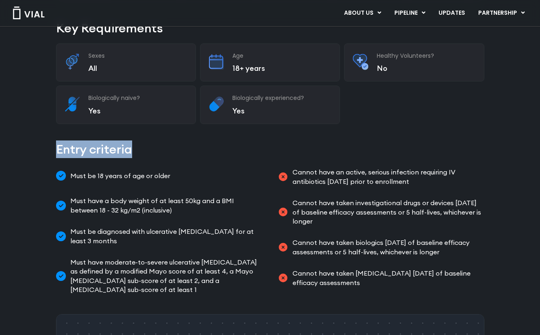  Describe the element at coordinates (119, 175) in the screenshot. I see `span: Must be 18 years of age or older` at that location.